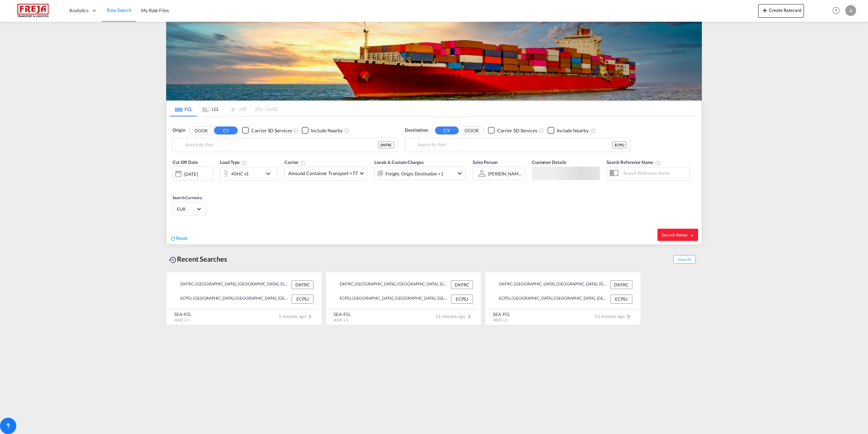 This screenshot has height=434, width=868. What do you see at coordinates (416, 130) in the screenshot?
I see `span: Destination` at bounding box center [416, 130].